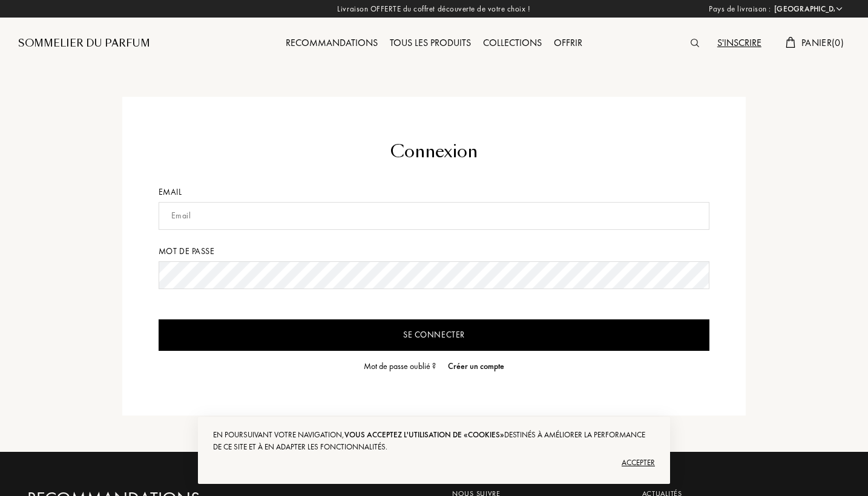 The height and width of the screenshot is (496, 868). What do you see at coordinates (332, 44) in the screenshot?
I see `div: Recommandations` at bounding box center [332, 44].